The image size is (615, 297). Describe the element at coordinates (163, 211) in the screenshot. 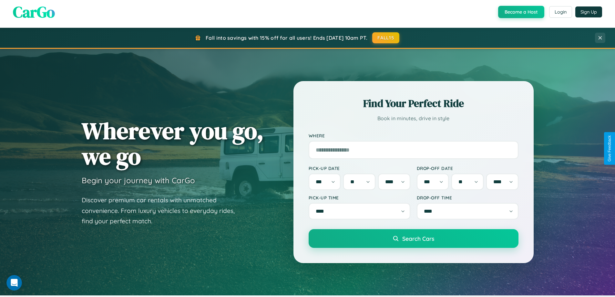

I see `p: Discover premium car rentals with unmatched convenience. From luxury vehicles to everyday rides, ...` at that location.